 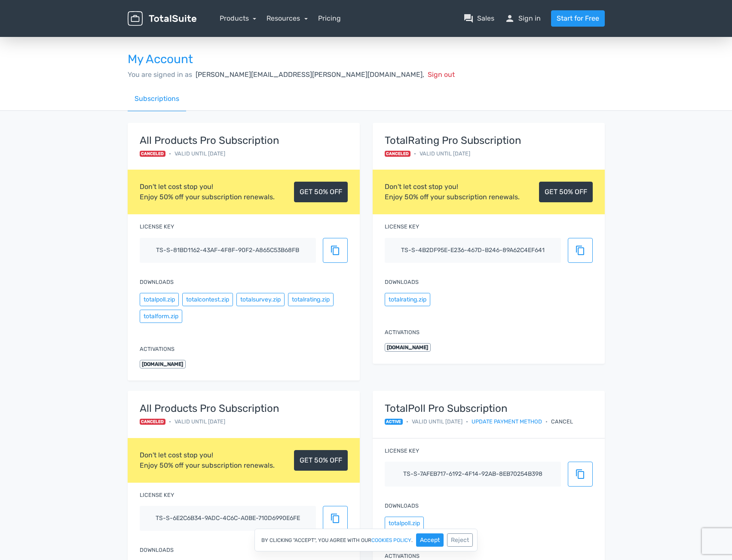 What do you see at coordinates (160, 75) in the screenshot?
I see `span: You are signed in as` at bounding box center [160, 75].